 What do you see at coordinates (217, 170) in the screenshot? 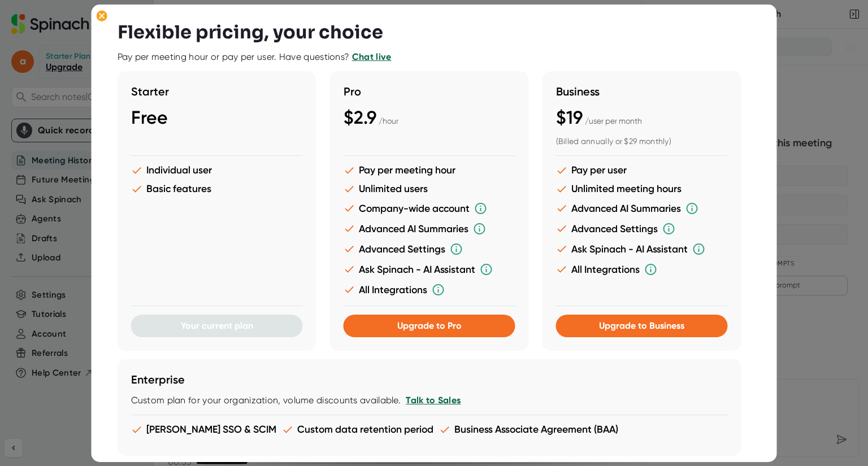
I see `li: Individual user` at bounding box center [217, 170].